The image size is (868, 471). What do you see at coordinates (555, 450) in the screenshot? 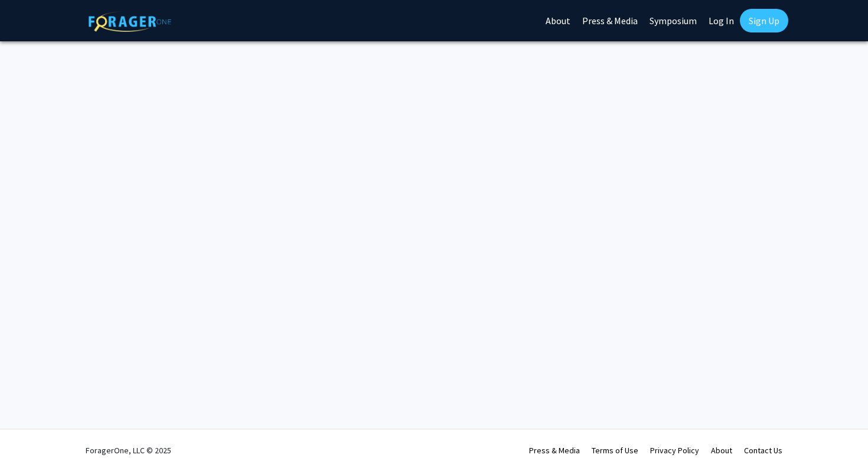
I see `a: Press & Media` at bounding box center [555, 450].